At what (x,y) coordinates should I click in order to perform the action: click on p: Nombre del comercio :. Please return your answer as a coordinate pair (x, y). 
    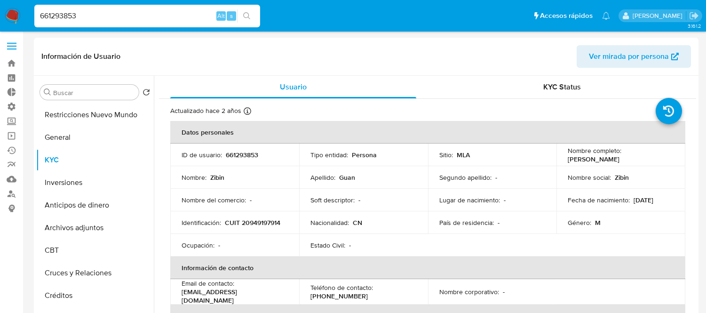
    Looking at the image, I should click on (214, 200).